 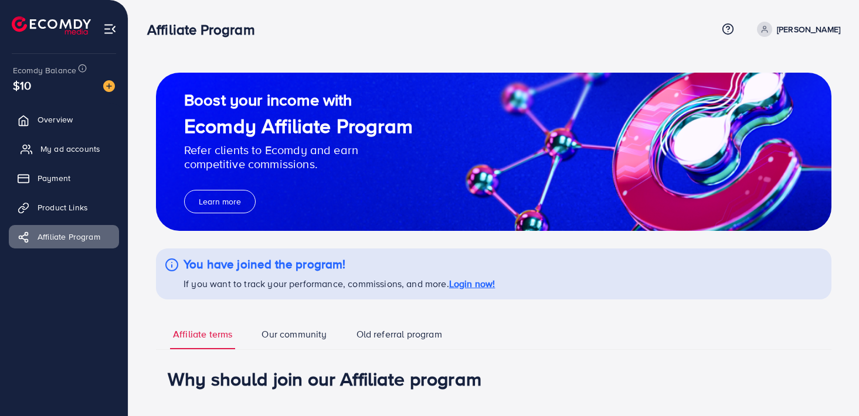 What do you see at coordinates (63, 208) in the screenshot?
I see `span: Product Links` at bounding box center [63, 208].